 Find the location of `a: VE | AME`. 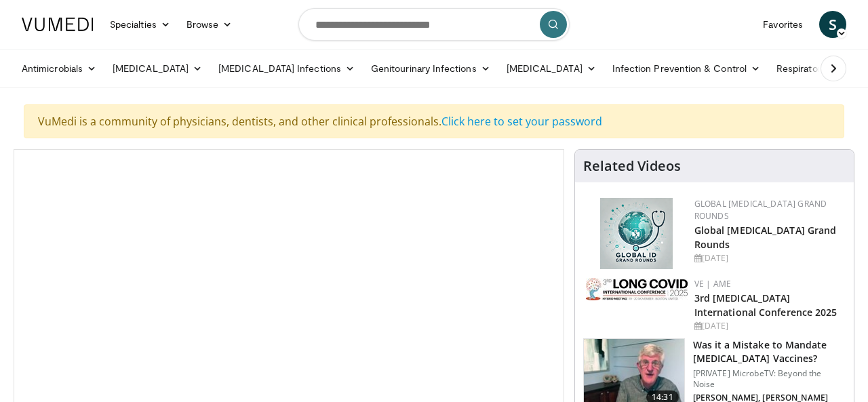

a: VE | AME is located at coordinates (712, 283).